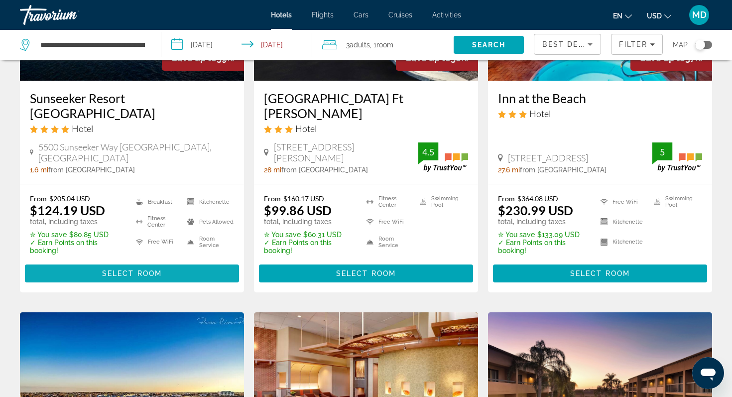 The image size is (732, 397). Describe the element at coordinates (39, 170) in the screenshot. I see `span: 1.6 mi` at that location.